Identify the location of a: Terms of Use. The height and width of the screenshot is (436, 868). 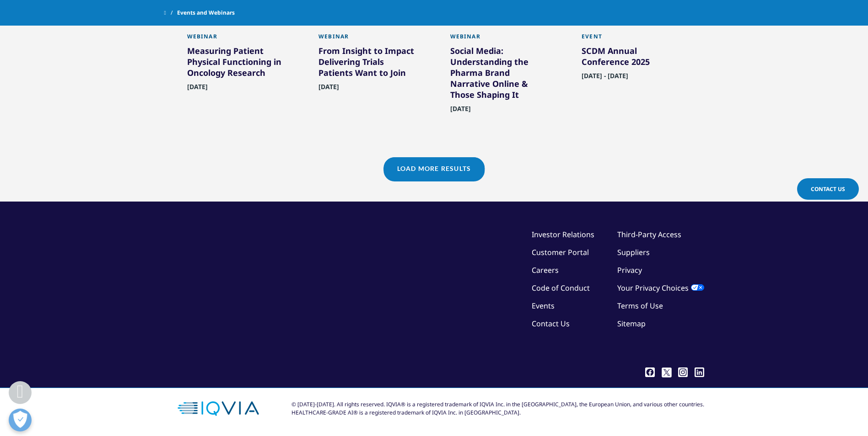
(640, 306).